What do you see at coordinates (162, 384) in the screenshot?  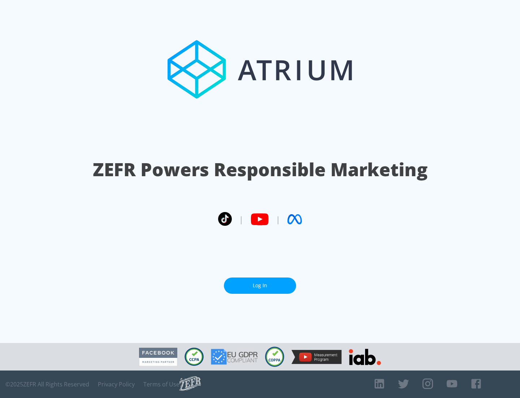 I see `a: Terms of Use` at bounding box center [162, 384].